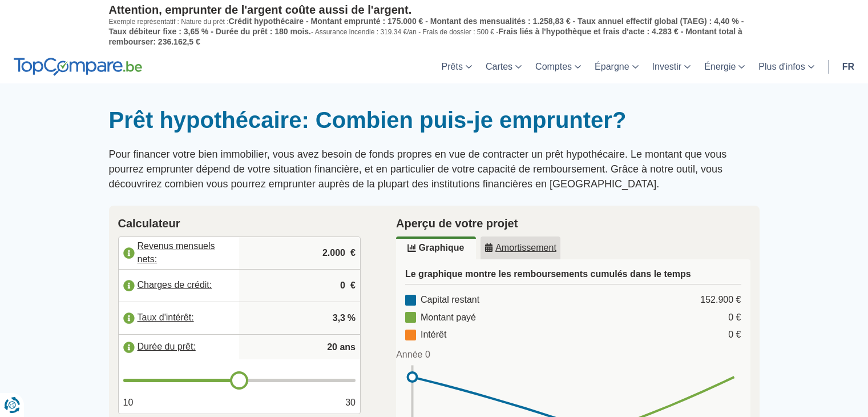  What do you see at coordinates (434, 31) in the screenshot?
I see `p: Exemple représentatif : Nature du prêt : - Assurance incendie : 319.34 €/an - Frais de dossier : ...` at bounding box center [434, 31].